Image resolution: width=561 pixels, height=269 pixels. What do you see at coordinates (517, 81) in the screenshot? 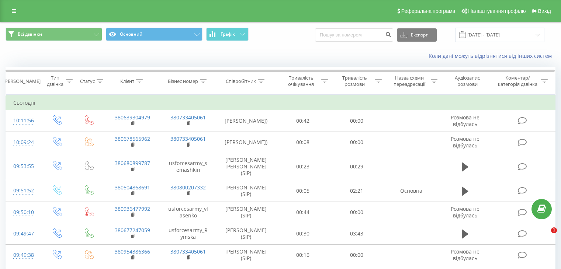
I see `div: Коментар/категорія дзвінка` at bounding box center [517, 81].